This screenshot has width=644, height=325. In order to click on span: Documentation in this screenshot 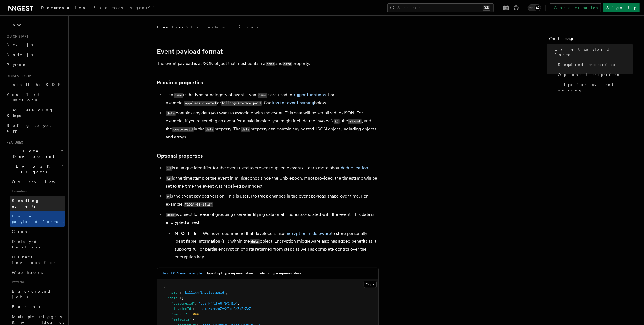, I will do `click(64, 8)`.